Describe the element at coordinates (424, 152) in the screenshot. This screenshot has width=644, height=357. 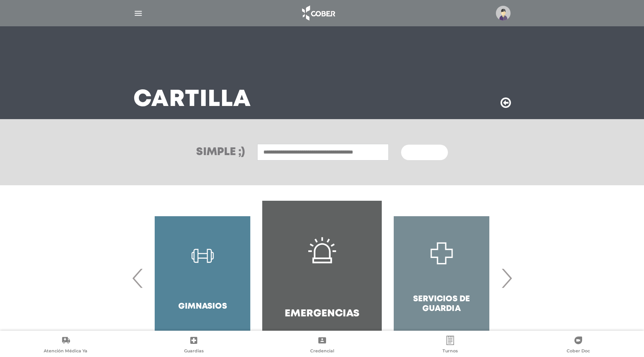
I see `button: Buscar` at that location.